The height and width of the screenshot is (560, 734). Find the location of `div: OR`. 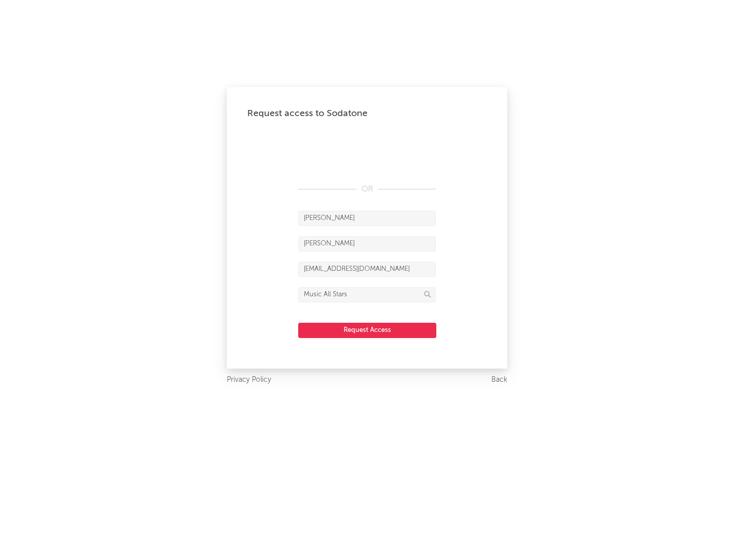

div: OR is located at coordinates (367, 189).